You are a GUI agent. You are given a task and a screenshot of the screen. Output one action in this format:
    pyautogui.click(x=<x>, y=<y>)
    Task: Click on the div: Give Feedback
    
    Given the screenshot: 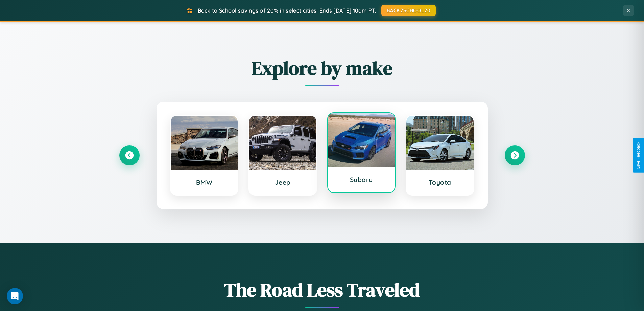 What is the action you would take?
    pyautogui.click(x=638, y=156)
    